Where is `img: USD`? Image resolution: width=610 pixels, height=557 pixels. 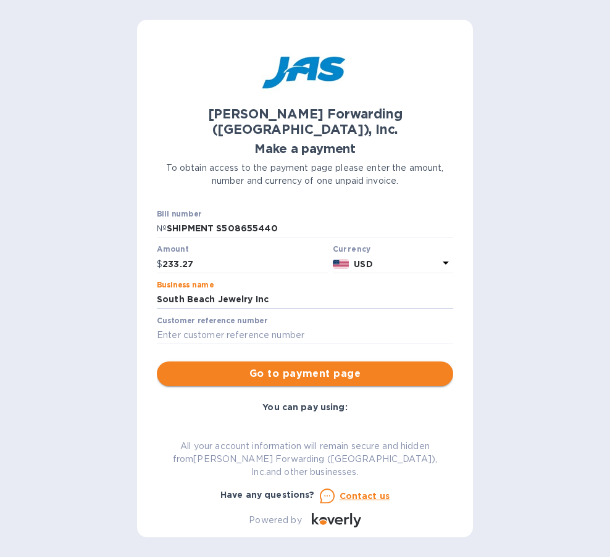
img: USD is located at coordinates (341, 264).